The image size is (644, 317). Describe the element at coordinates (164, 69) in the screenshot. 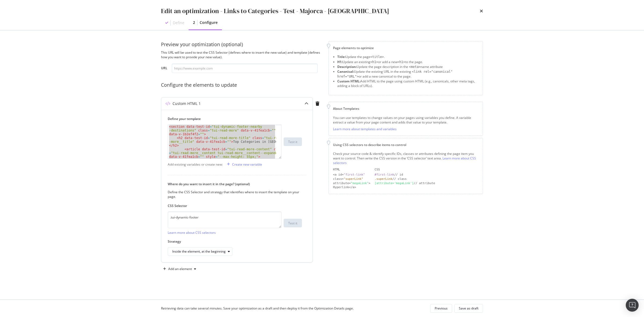

I see `label: URL` at that location.